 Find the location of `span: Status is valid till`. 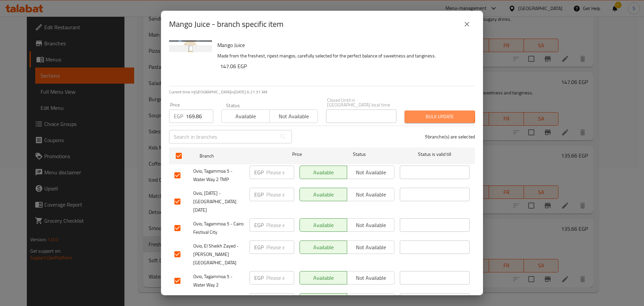

span: Status is valid till is located at coordinates (435, 154).